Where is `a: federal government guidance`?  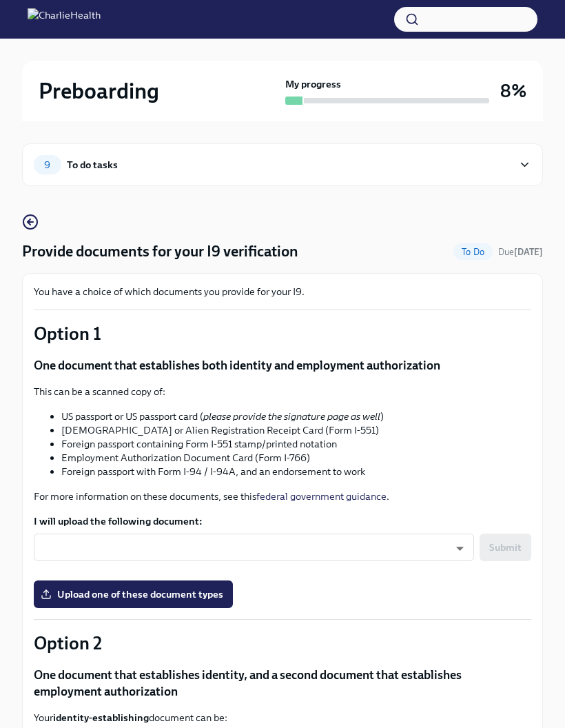 a: federal government guidance is located at coordinates (321, 496).